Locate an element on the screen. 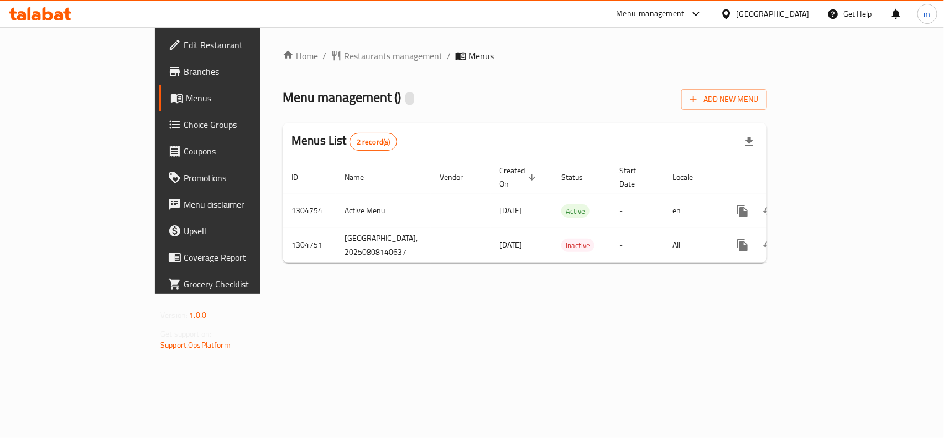 The image size is (944, 438). a: Restaurants management is located at coordinates (387, 56).